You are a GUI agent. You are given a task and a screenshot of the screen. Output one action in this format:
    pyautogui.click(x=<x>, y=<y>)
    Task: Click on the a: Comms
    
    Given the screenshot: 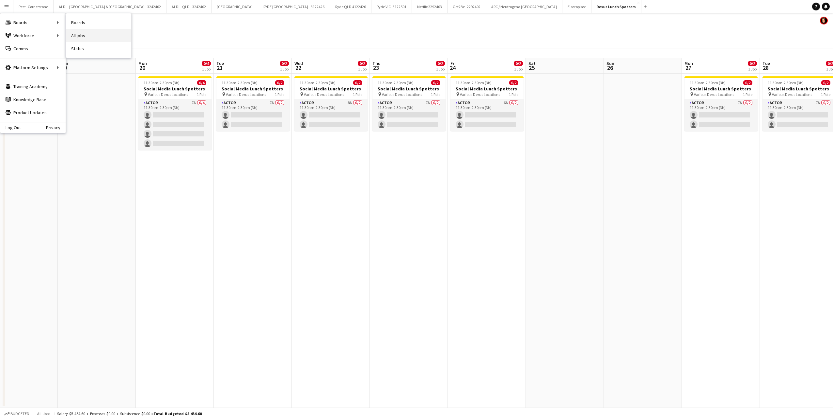 What is the action you would take?
    pyautogui.click(x=33, y=49)
    